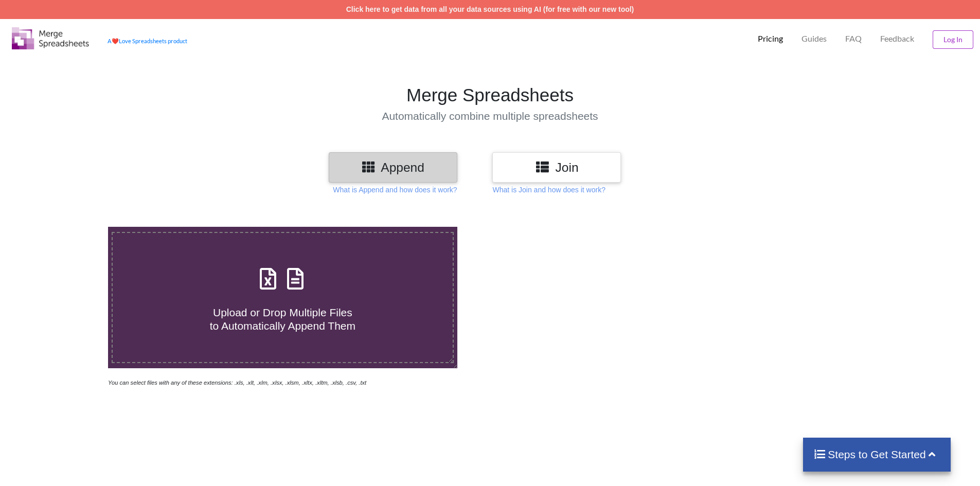 The height and width of the screenshot is (486, 980). Describe the element at coordinates (814, 39) in the screenshot. I see `p: Guides` at that location.